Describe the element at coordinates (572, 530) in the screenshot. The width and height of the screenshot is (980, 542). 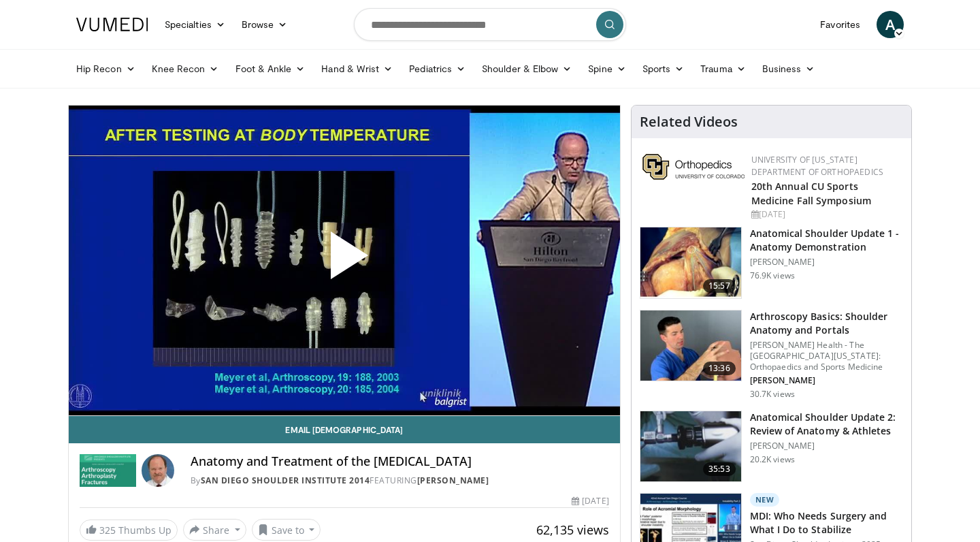
I see `span: 62,135 views` at that location.